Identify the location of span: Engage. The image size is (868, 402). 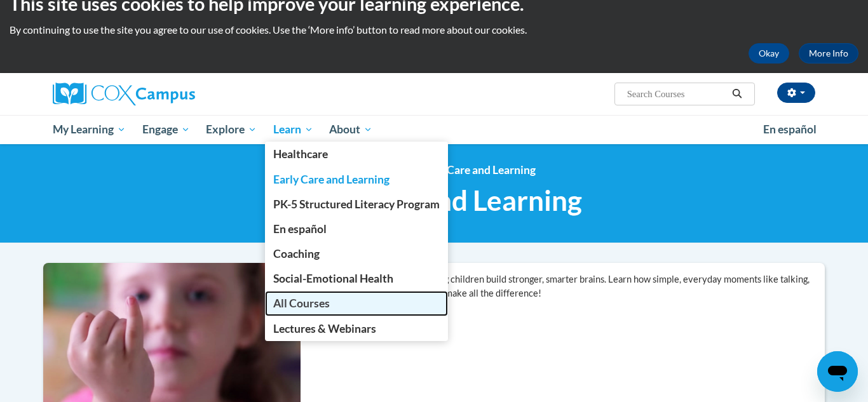
(166, 130).